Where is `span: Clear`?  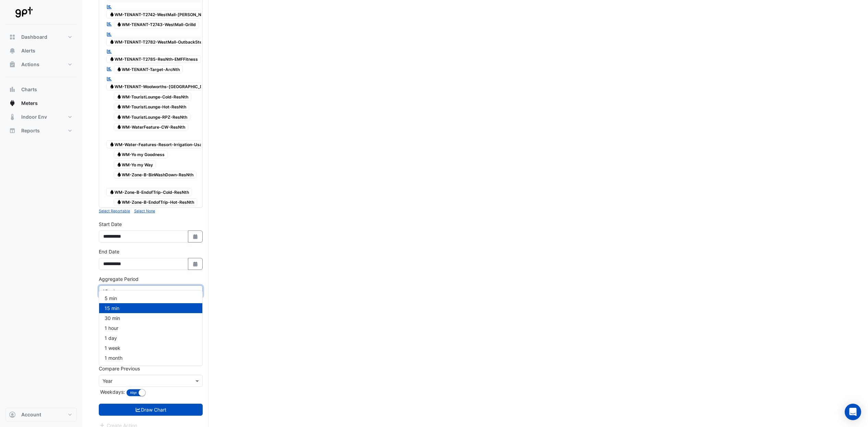 span: Clear is located at coordinates (191, 291).